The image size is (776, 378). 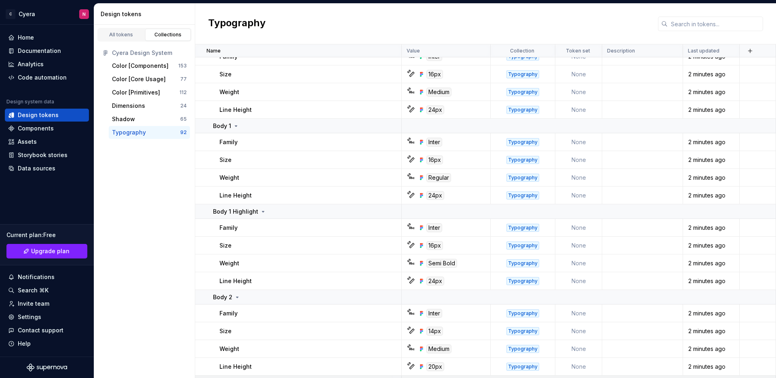 What do you see at coordinates (47, 115) in the screenshot?
I see `a: Design tokens` at bounding box center [47, 115].